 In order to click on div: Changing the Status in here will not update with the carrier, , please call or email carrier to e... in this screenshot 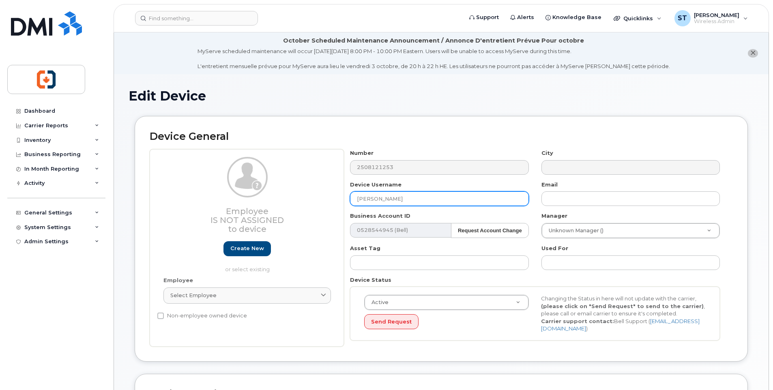, I will do `click(623, 313)`.